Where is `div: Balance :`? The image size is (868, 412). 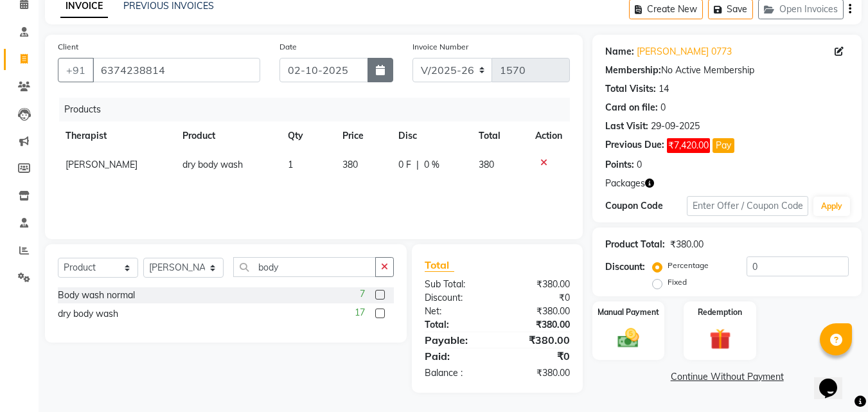
div: Balance : is located at coordinates (456, 373).